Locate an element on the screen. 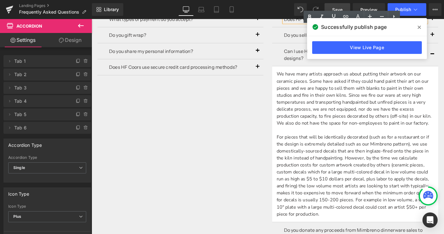 The image size is (444, 234). p: Do you share my personal information? is located at coordinates (97, 35).